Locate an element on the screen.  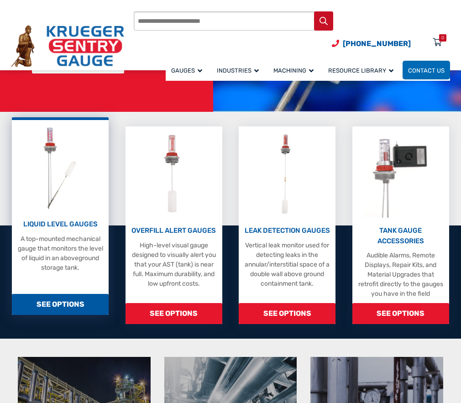
p: Vertical leak monitor used for detecting leaks in the annular/interstitial space of a double wall... is located at coordinates (287, 264).